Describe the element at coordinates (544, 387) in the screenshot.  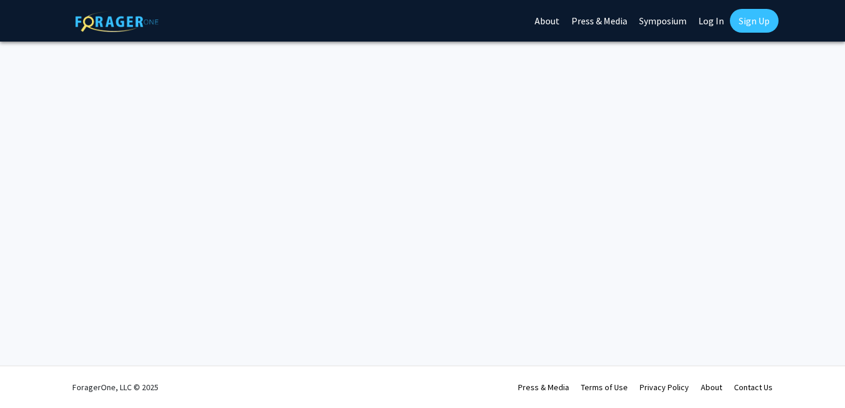
I see `a: Press & Media` at that location.